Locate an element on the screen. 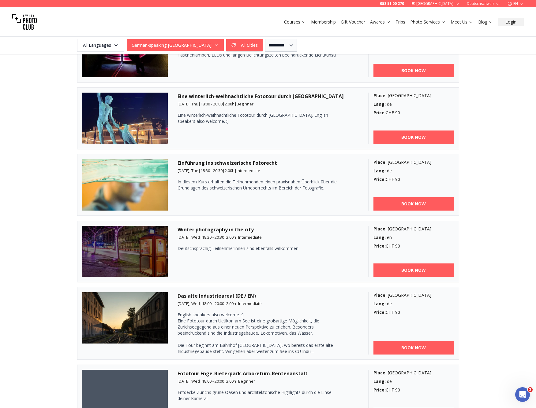  button: Gift Voucher is located at coordinates (353, 22).